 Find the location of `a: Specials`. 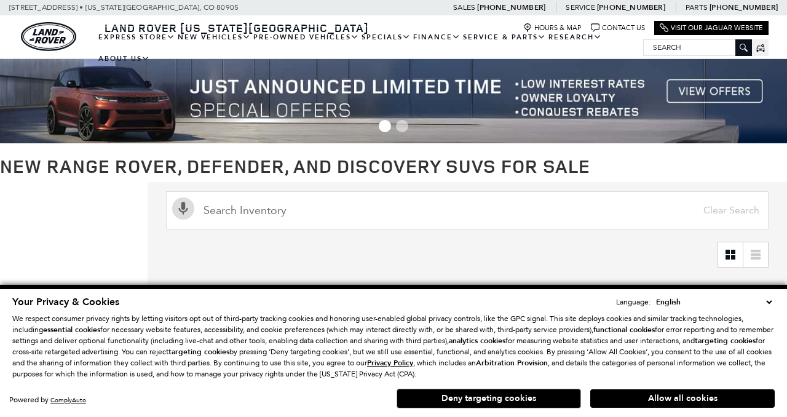

a: Specials is located at coordinates (386, 37).